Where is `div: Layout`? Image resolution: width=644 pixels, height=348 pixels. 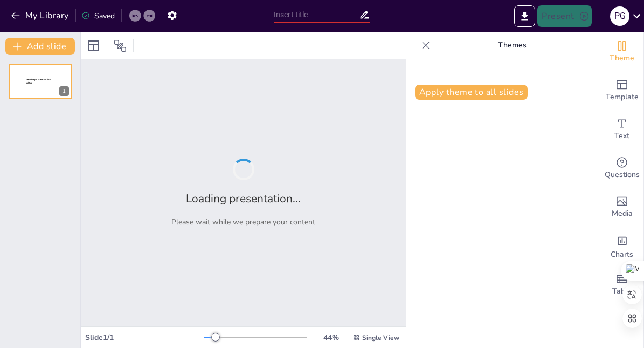
div: Layout is located at coordinates (94, 46).